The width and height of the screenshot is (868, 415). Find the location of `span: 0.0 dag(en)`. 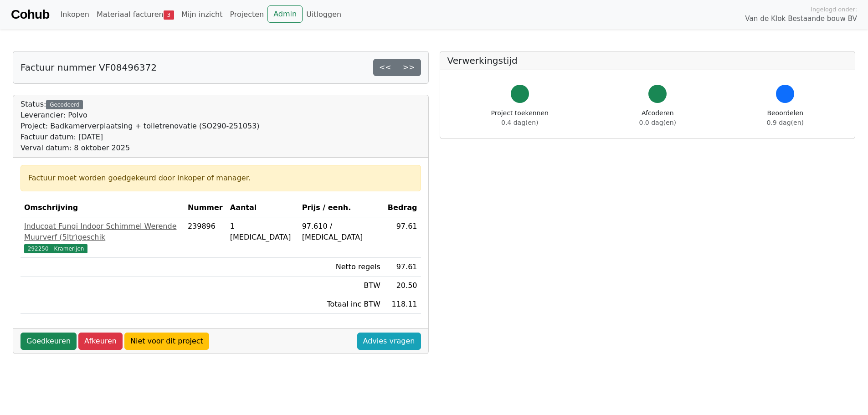

span: 0.0 dag(en) is located at coordinates (657, 123).